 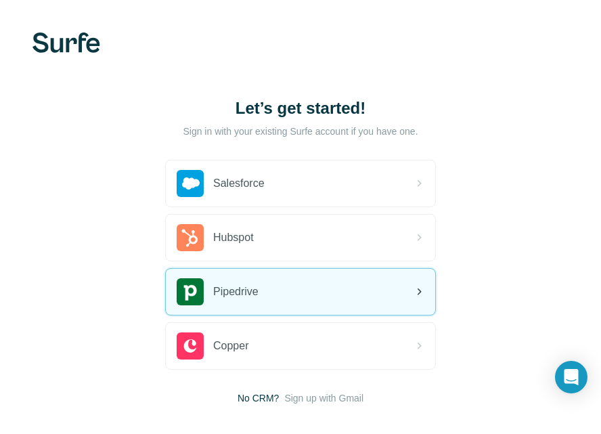 What do you see at coordinates (239, 183) in the screenshot?
I see `span: Salesforce` at bounding box center [239, 183].